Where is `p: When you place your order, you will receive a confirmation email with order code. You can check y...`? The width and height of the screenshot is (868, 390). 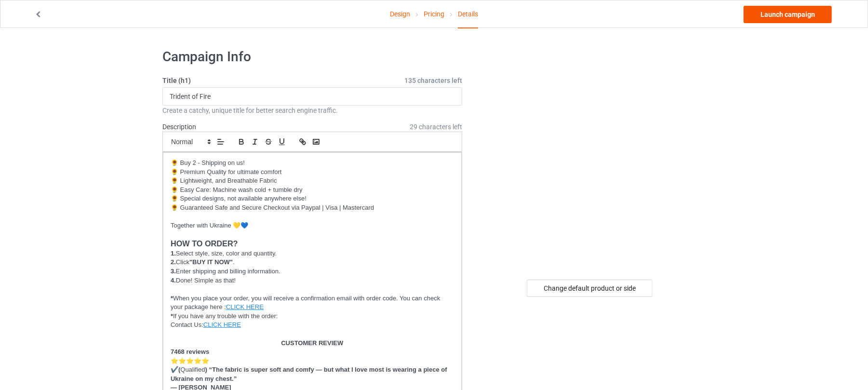
p: When you place your order, you will receive a confirmation email with order code. You can check y... is located at coordinates (312, 303).